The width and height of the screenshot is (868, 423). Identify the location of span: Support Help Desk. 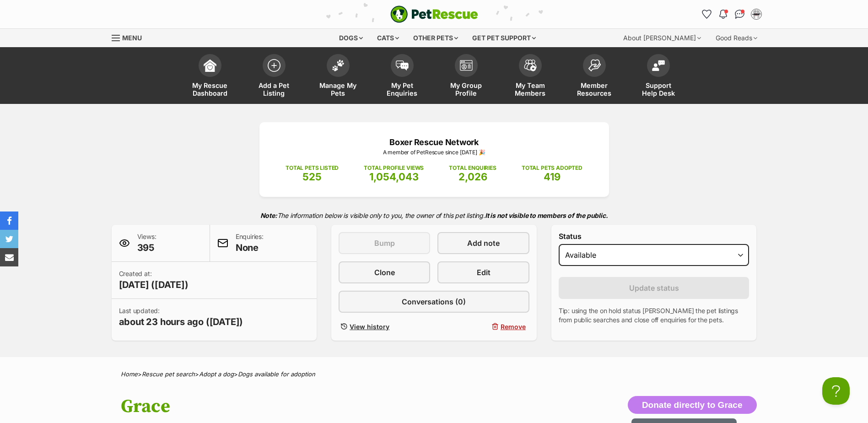
(659, 90).